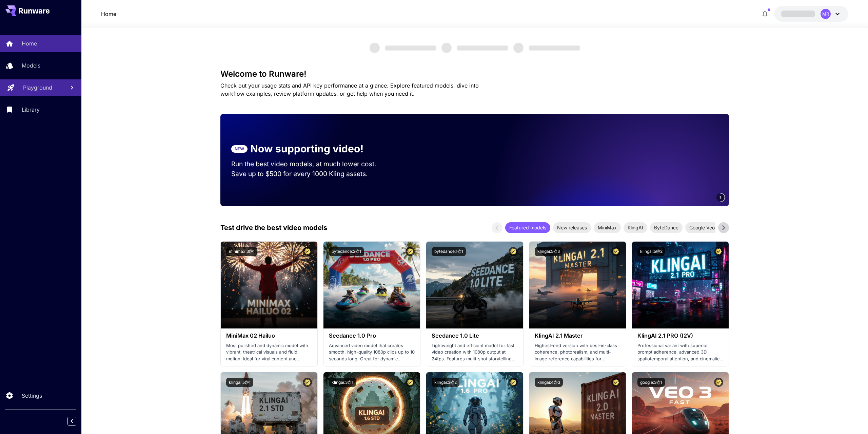  What do you see at coordinates (527, 228) in the screenshot?
I see `div: Featured models` at bounding box center [527, 228].